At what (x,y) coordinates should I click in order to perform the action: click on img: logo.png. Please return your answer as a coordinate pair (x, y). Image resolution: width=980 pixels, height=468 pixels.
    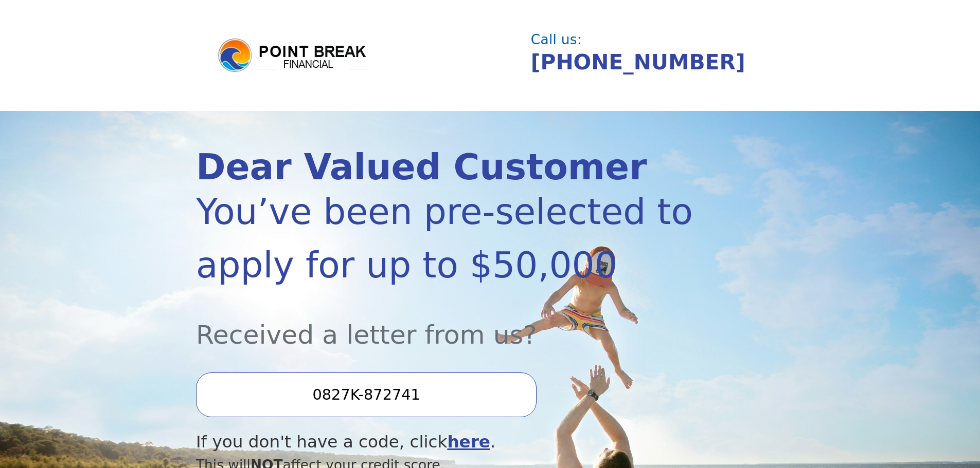
    Looking at the image, I should click on (294, 56).